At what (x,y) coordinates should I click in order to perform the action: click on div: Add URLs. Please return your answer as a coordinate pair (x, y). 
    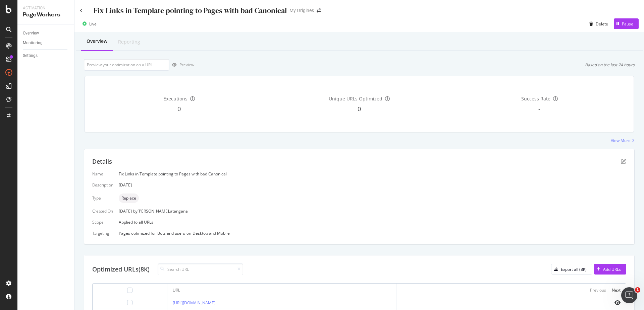
    Looking at the image, I should click on (612, 269).